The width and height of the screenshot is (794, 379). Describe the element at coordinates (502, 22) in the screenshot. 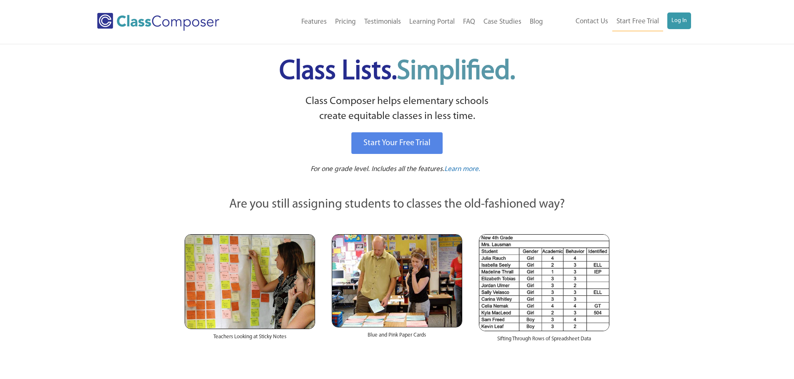

I see `a: Case Studies` at that location.